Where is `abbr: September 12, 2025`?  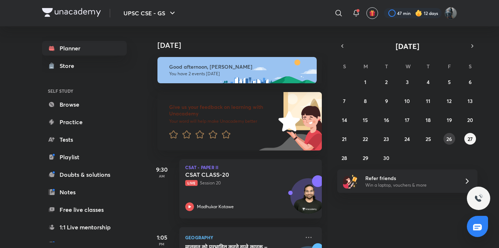 abbr: September 12, 2025 is located at coordinates (449, 101).